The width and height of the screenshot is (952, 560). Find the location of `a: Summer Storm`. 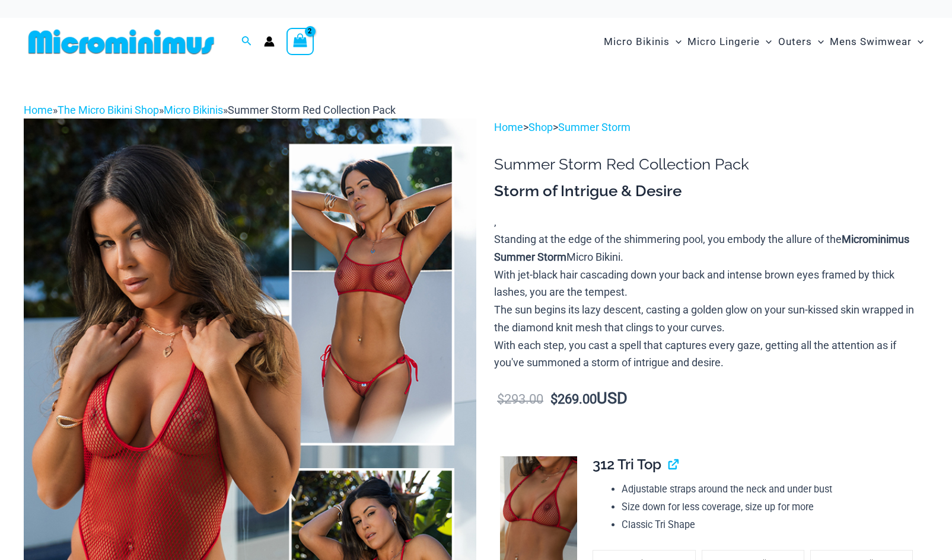

a: Summer Storm is located at coordinates (594, 127).